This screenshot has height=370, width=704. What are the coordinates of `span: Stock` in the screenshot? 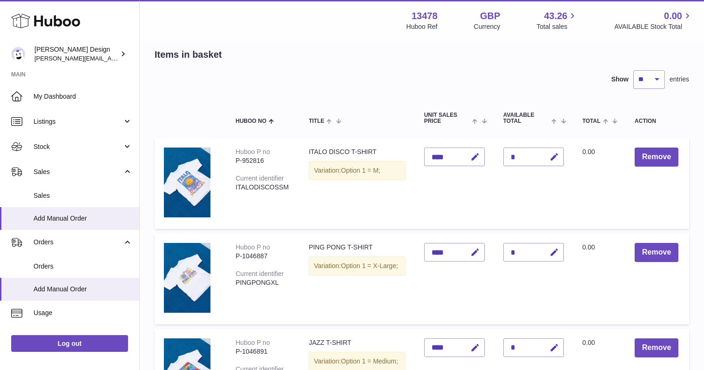 It's located at (78, 147).